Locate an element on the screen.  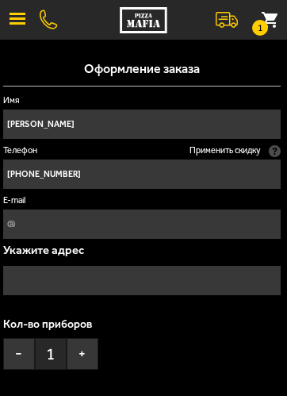
small: 1 is located at coordinates (260, 28).